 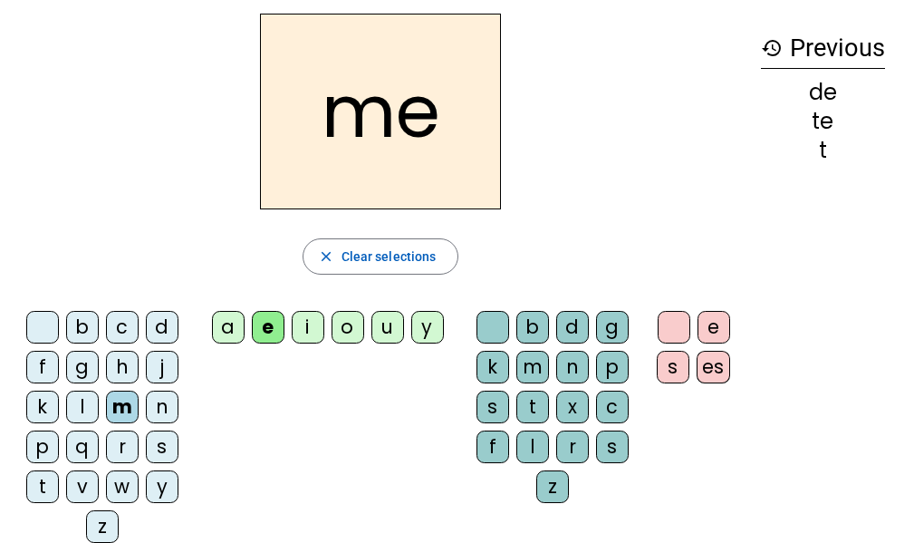 I want to click on div: x, so click(x=573, y=407).